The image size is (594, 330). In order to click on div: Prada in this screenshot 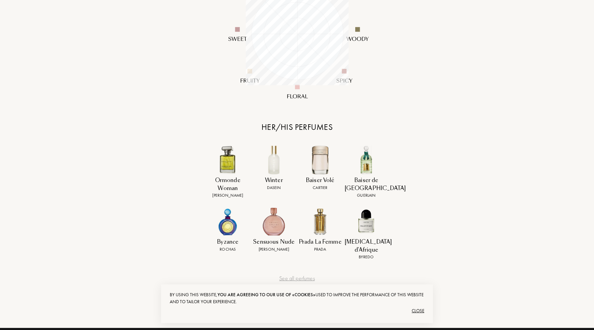, I will do `click(320, 249)`.